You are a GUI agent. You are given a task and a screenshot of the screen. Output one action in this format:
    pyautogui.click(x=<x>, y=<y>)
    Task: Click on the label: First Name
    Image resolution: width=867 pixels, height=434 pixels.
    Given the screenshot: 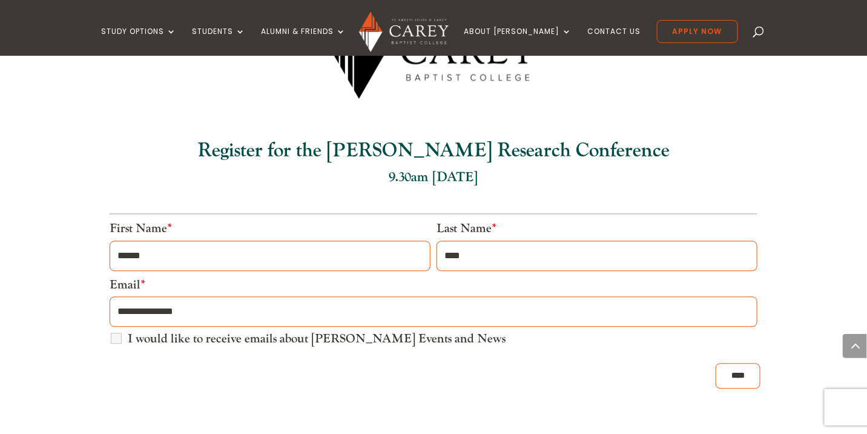 What is the action you would take?
    pyautogui.click(x=140, y=228)
    